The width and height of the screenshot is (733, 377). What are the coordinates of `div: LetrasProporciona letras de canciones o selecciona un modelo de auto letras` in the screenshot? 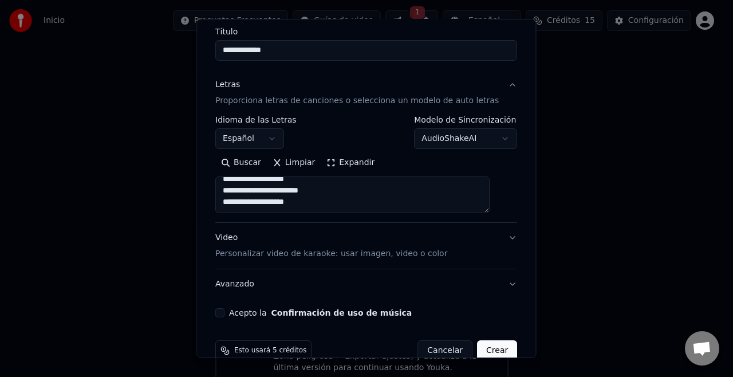 It's located at (366, 169).